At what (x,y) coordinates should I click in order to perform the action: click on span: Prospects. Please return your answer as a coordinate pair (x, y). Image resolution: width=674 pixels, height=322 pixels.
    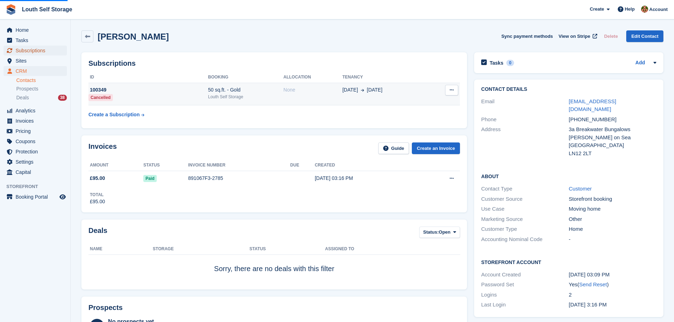
    Looking at the image, I should click on (27, 89).